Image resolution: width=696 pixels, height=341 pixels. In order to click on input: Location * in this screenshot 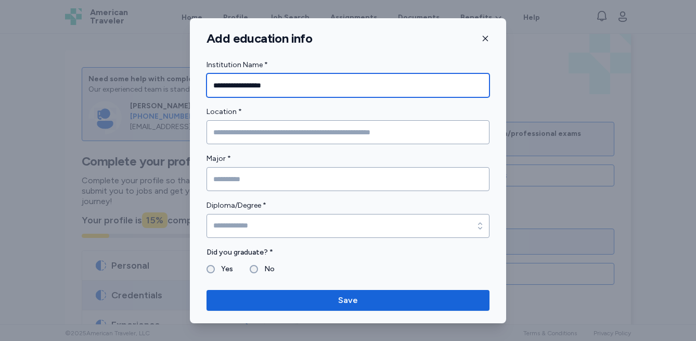, I will do `click(348, 132)`.